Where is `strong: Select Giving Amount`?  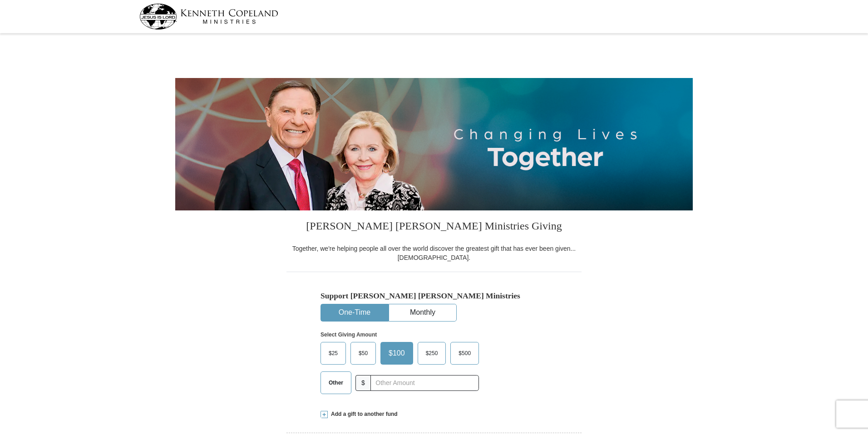
strong: Select Giving Amount is located at coordinates (349, 335).